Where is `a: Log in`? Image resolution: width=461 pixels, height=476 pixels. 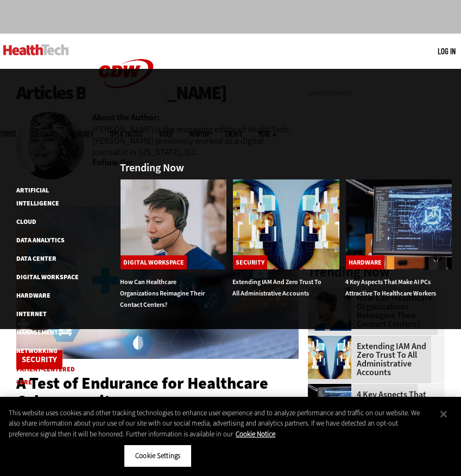
a: Log in is located at coordinates (446, 51).